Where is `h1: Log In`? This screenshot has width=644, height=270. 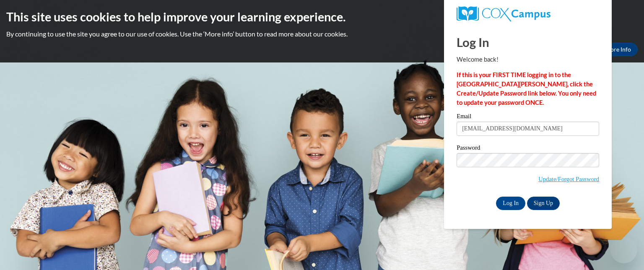 h1: Log In is located at coordinates (528, 42).